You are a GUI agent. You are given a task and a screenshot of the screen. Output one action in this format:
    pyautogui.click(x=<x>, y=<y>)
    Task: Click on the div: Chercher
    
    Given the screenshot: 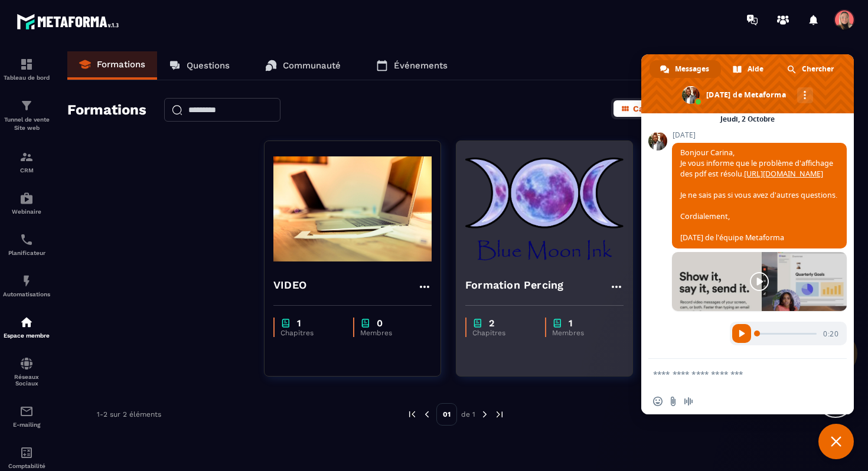 What is the action you would take?
    pyautogui.click(x=811, y=69)
    